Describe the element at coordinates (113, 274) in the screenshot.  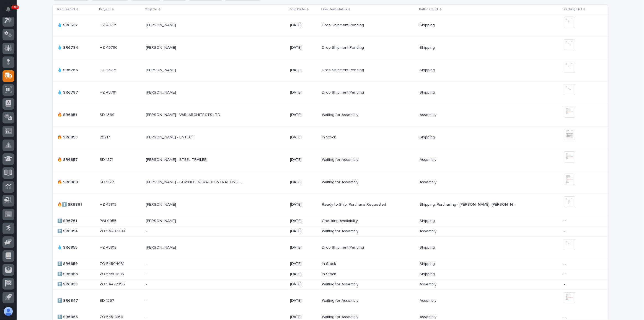
I see `p: ZO 54506185` at that location.